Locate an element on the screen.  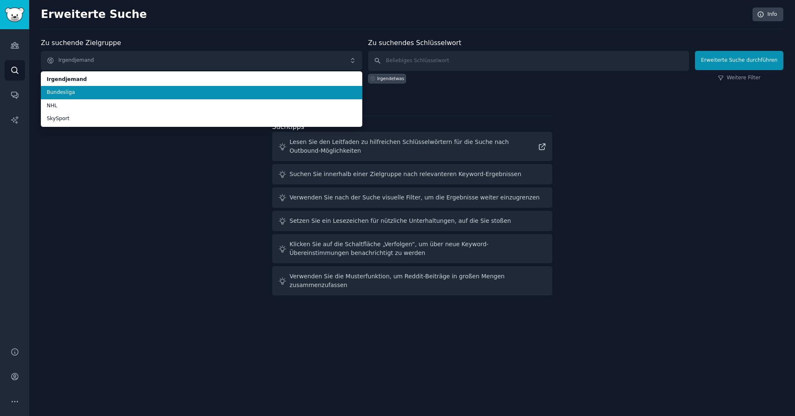
font: Zu suchendes Schlüsselwort is located at coordinates (415, 43).